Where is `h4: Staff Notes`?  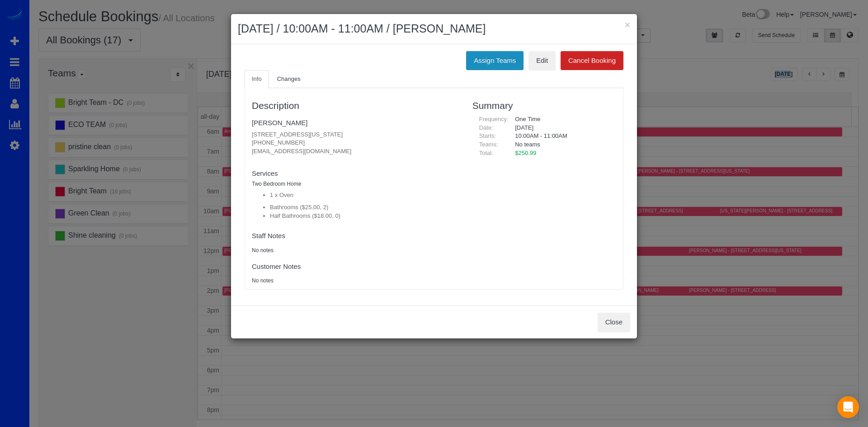 h4: Staff Notes is located at coordinates (355, 236).